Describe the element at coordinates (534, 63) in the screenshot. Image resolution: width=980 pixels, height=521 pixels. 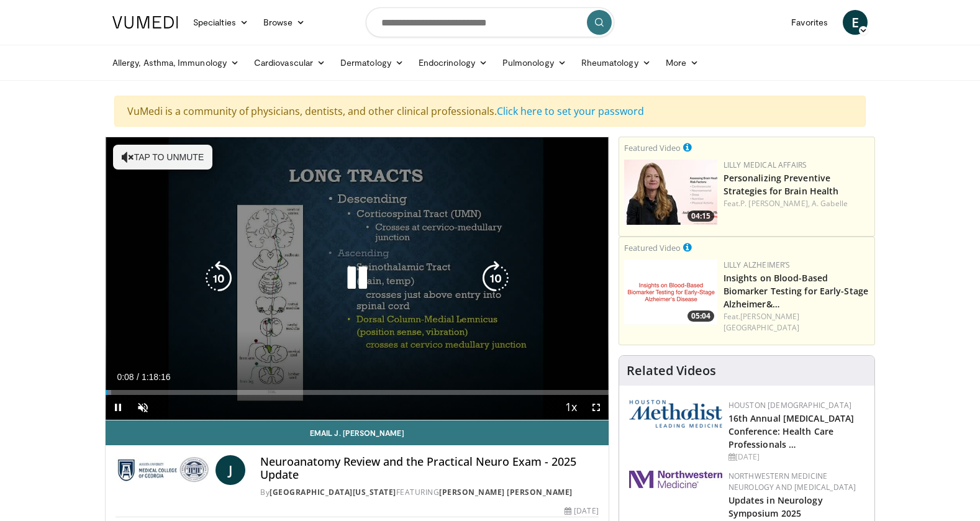
I see `a: Pulmonology` at that location.